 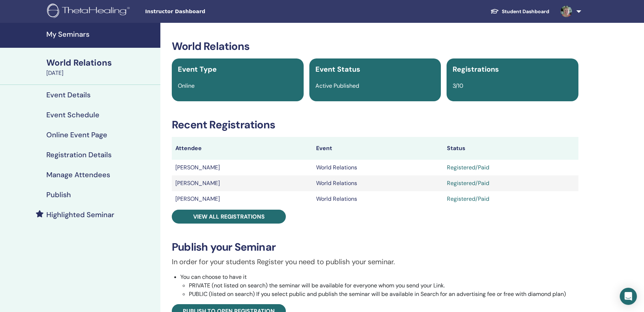 What do you see at coordinates (476, 69) in the screenshot?
I see `span: Registrations` at bounding box center [476, 69].